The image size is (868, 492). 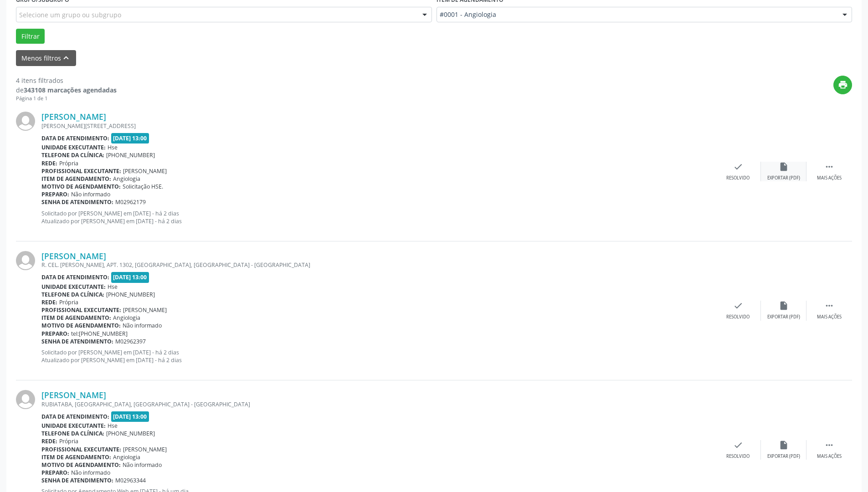 What do you see at coordinates (637, 14) in the screenshot?
I see `span: #0001 - Angiologia` at bounding box center [637, 14].